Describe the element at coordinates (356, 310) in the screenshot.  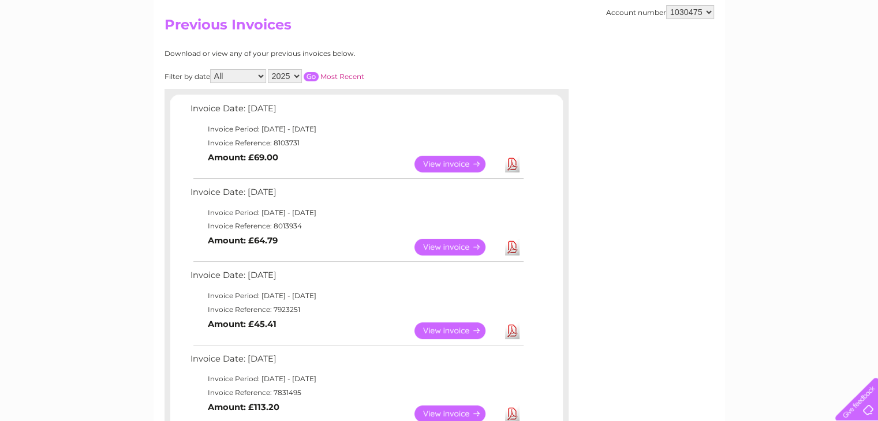
I see `td: Invoice Reference: 7923251` at that location.